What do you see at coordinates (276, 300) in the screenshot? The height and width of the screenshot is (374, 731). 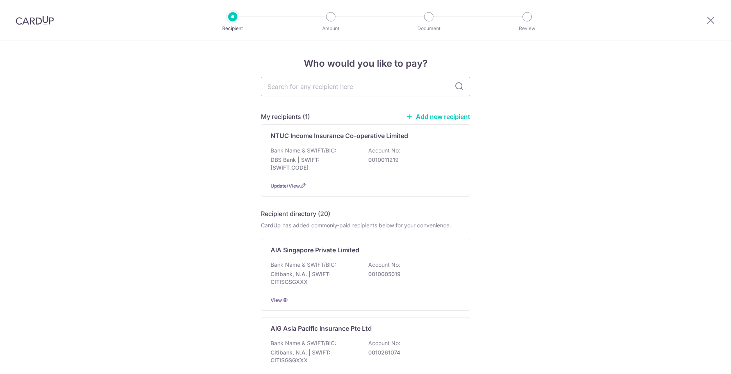 I see `a: View` at bounding box center [276, 300].